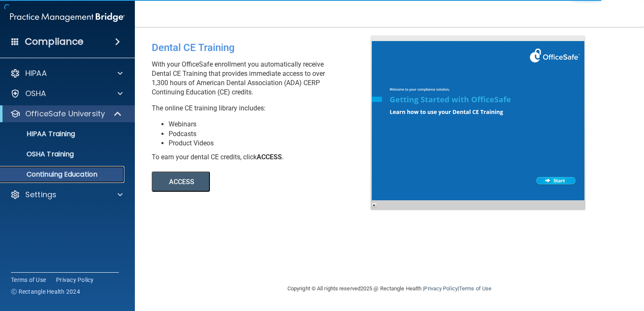 This screenshot has height=311, width=644. What do you see at coordinates (66, 114) in the screenshot?
I see `a: OfficeSafe University` at bounding box center [66, 114].